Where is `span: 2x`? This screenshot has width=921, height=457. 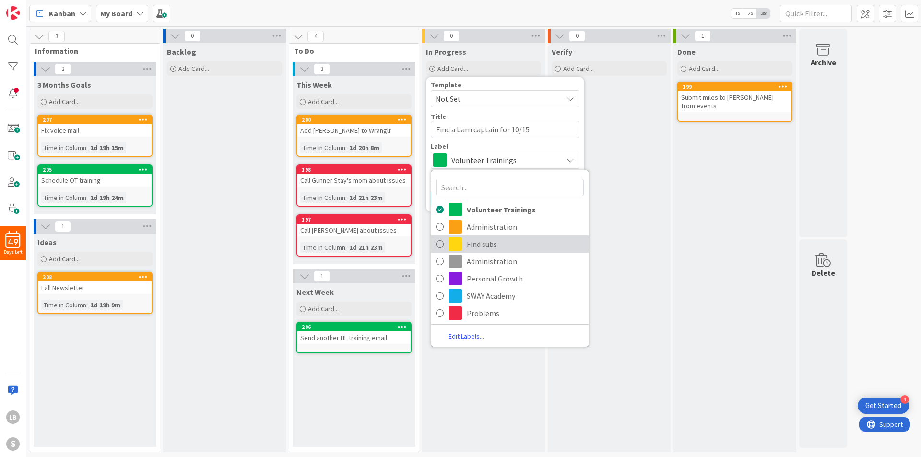
span: 2x is located at coordinates (750, 13).